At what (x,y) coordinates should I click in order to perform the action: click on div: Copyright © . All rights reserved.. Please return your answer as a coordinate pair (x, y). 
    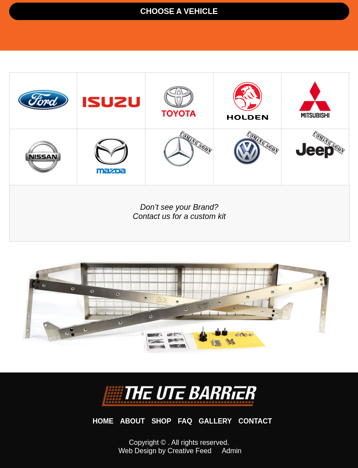
    Looking at the image, I should click on (179, 447).